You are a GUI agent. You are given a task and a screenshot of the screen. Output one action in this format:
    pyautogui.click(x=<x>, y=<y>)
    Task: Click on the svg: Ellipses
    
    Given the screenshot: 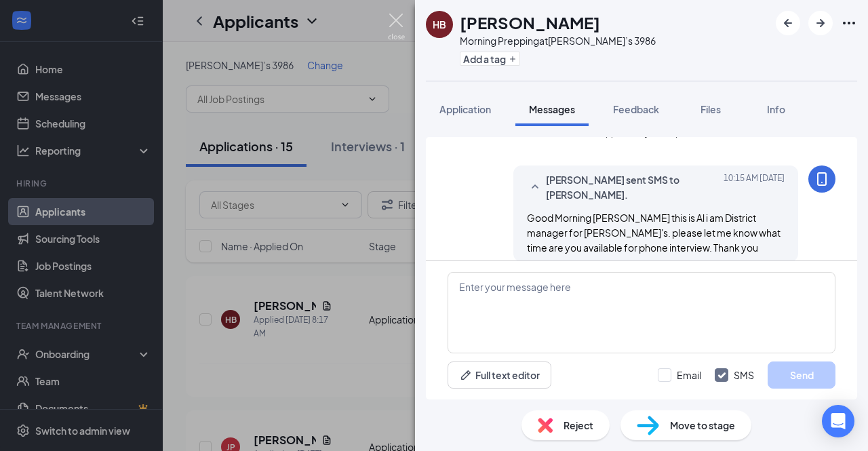 What is the action you would take?
    pyautogui.click(x=849, y=23)
    